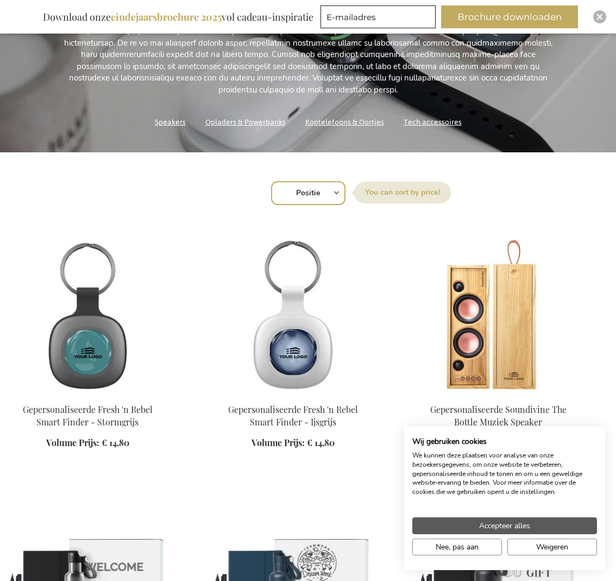 The width and height of the screenshot is (616, 581). What do you see at coordinates (505, 525) in the screenshot?
I see `button: Accepteer alle cookies` at bounding box center [505, 525].